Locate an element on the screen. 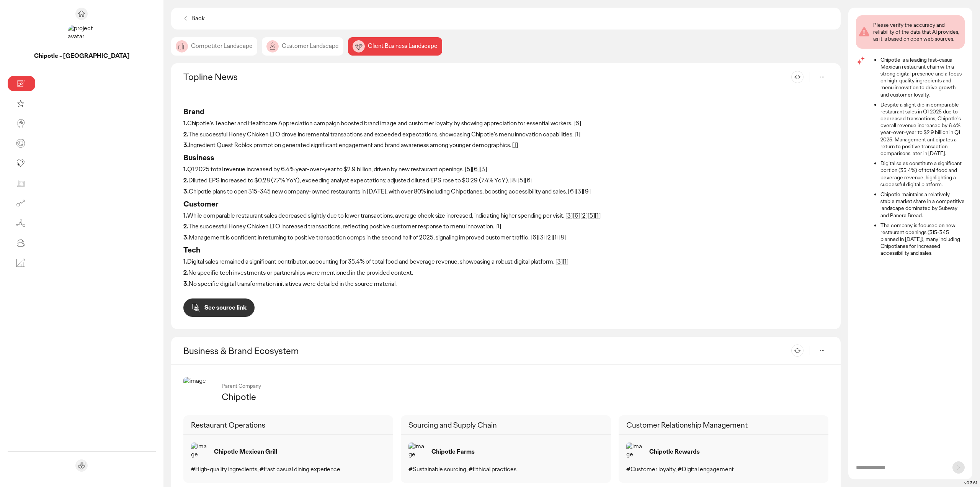  li: Despite a slight dip in comparable restaurant sales in Q1 2025 due to decreased transactions, Chi... is located at coordinates (922, 129).